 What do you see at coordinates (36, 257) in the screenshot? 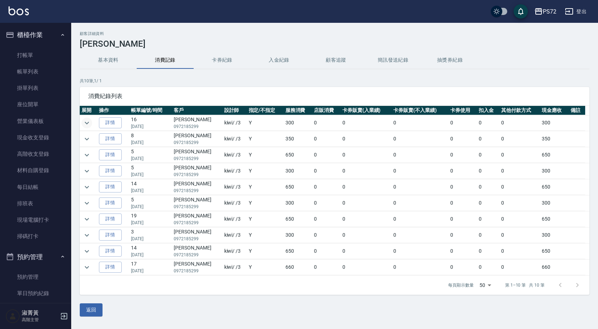
I see `button: 預約管理` at bounding box center [36, 257].